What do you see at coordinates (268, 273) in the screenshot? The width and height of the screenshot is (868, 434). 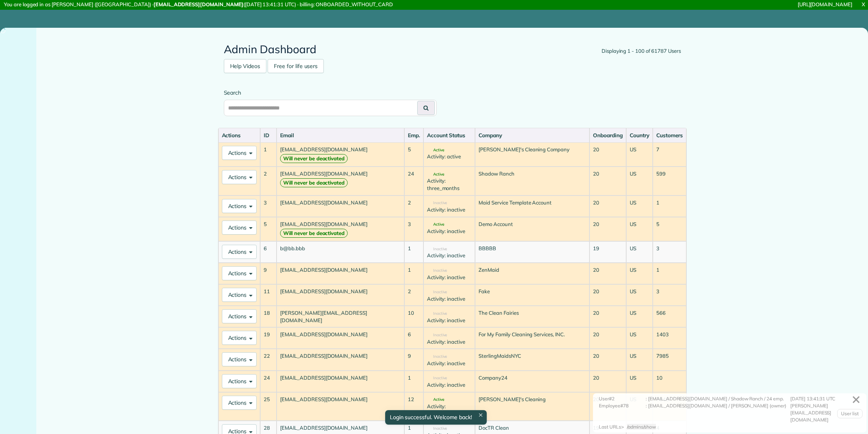 I see `td: 9` at bounding box center [268, 273].